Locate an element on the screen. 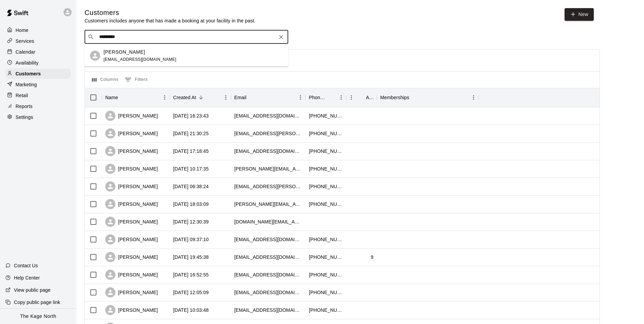 Image resolution: width=644 pixels, height=324 pixels. div: +17055005311 is located at coordinates (326, 134).